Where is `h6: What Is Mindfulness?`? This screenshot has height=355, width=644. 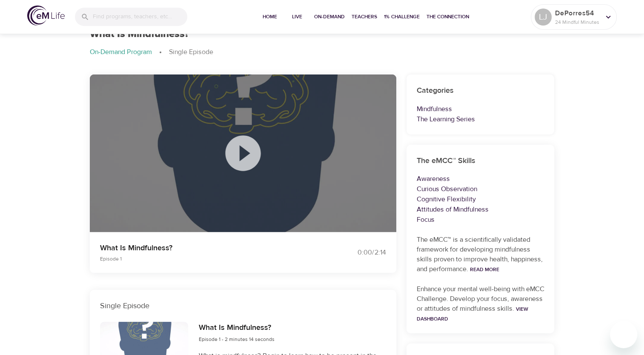
h6: What Is Mindfulness? is located at coordinates (236, 328).